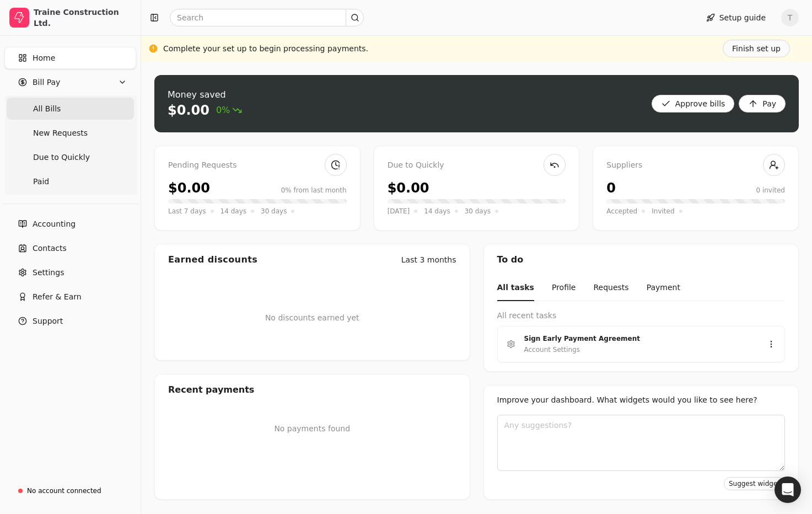  What do you see at coordinates (70, 181) in the screenshot?
I see `a: Paid` at bounding box center [70, 181].